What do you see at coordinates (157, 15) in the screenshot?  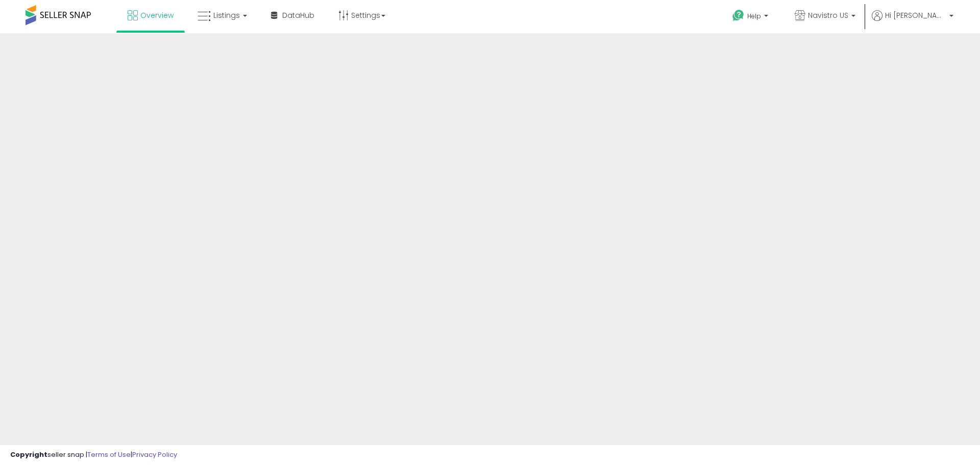 I see `span: Overview` at bounding box center [157, 15].